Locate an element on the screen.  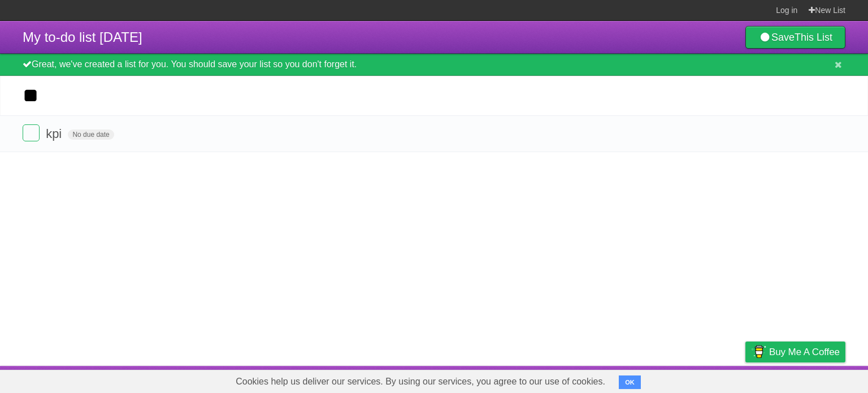
b: This List is located at coordinates (814, 37).